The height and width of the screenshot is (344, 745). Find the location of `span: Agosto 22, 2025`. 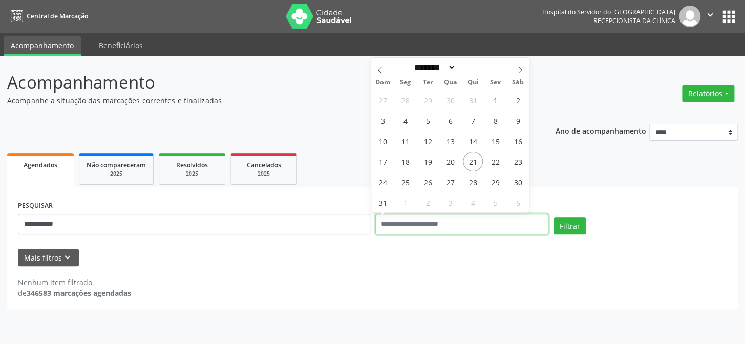

span: Agosto 22, 2025 is located at coordinates (495, 161).